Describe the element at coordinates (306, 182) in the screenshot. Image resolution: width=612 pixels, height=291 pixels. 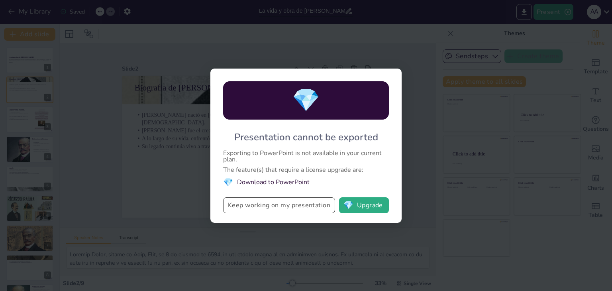
I see `li: Download to PowerPoint` at that location.